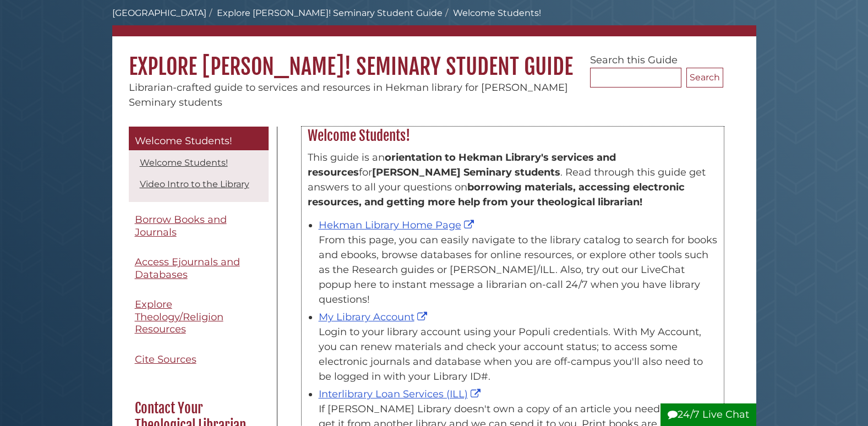  What do you see at coordinates (199, 226) in the screenshot?
I see `a: Borrow Books and Journals` at bounding box center [199, 226].